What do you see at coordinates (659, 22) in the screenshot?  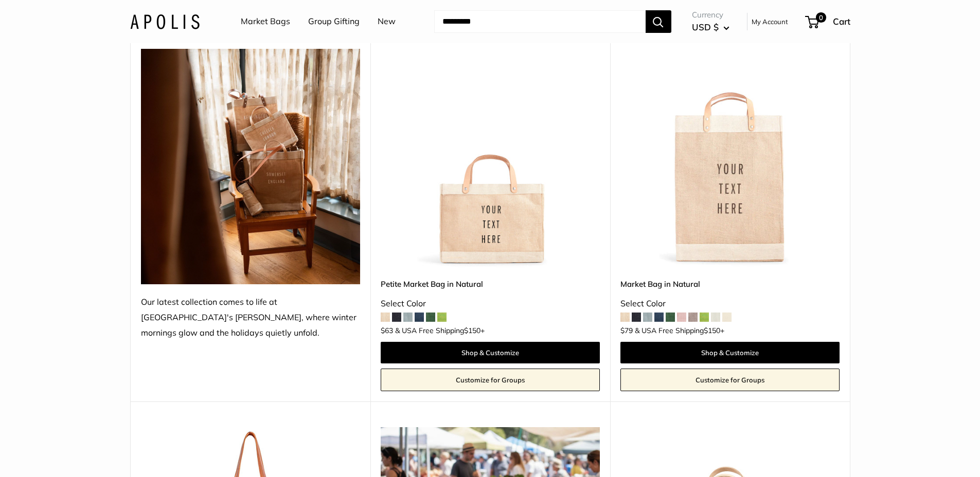 I see `button: Search` at bounding box center [659, 22].